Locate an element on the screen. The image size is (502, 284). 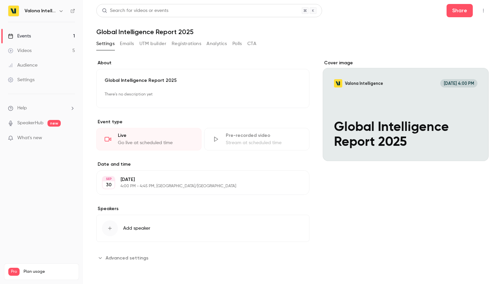
h6: Valona Intelligence is located at coordinates (40, 11).